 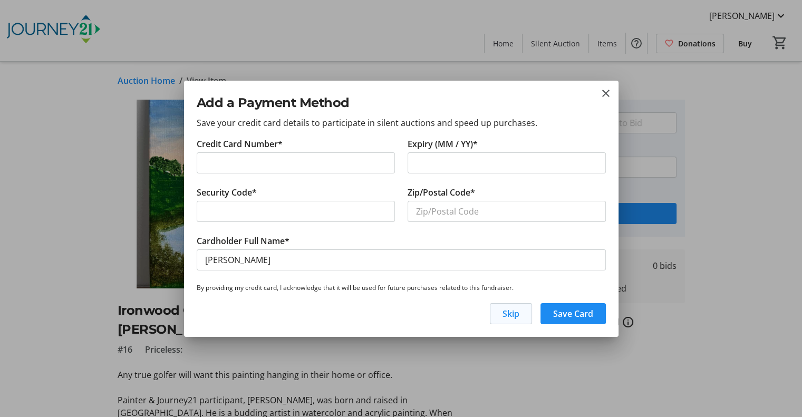 I want to click on button: close, so click(x=606, y=93).